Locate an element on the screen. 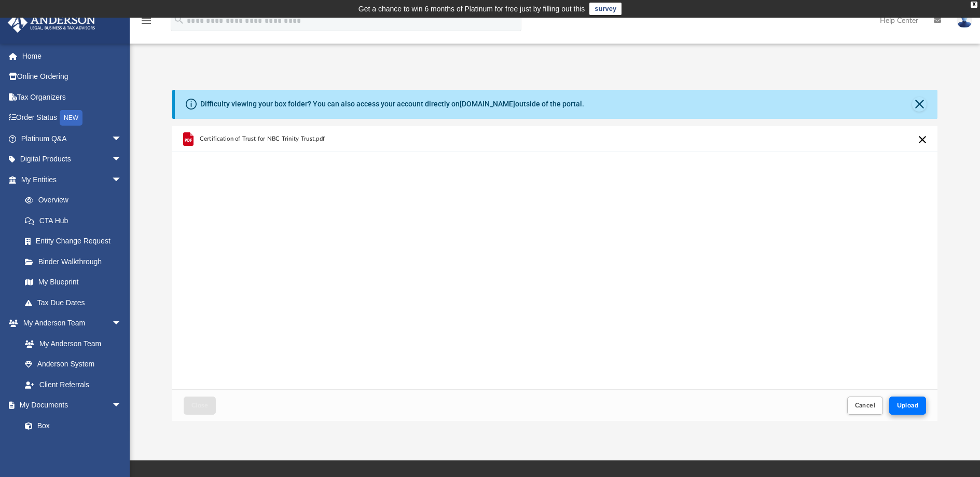  span: Close is located at coordinates (200, 405).